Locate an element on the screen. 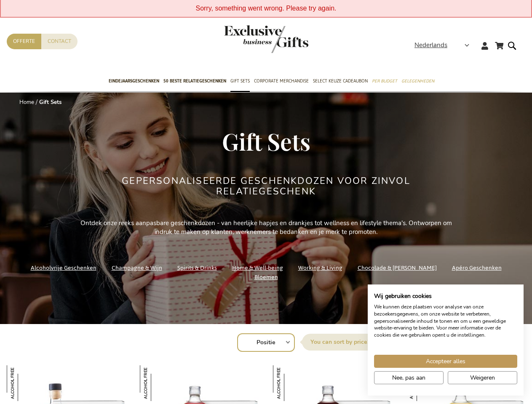 This screenshot has height=404, width=532. span: Corporate Merchandise is located at coordinates (281, 81).